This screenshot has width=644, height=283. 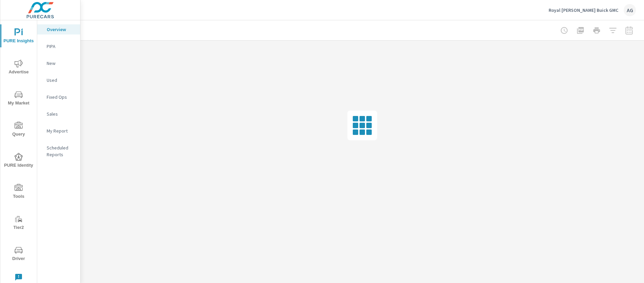 I want to click on span: Tier2, so click(x=19, y=223).